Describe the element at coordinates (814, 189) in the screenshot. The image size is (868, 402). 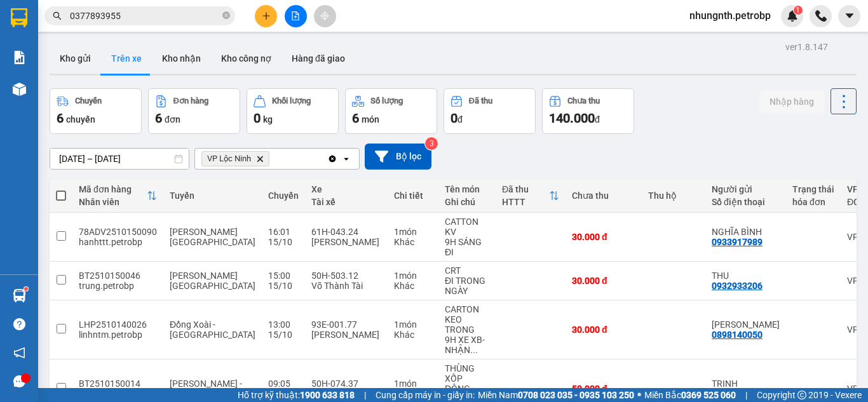
I see `div: Trạng thái` at that location.